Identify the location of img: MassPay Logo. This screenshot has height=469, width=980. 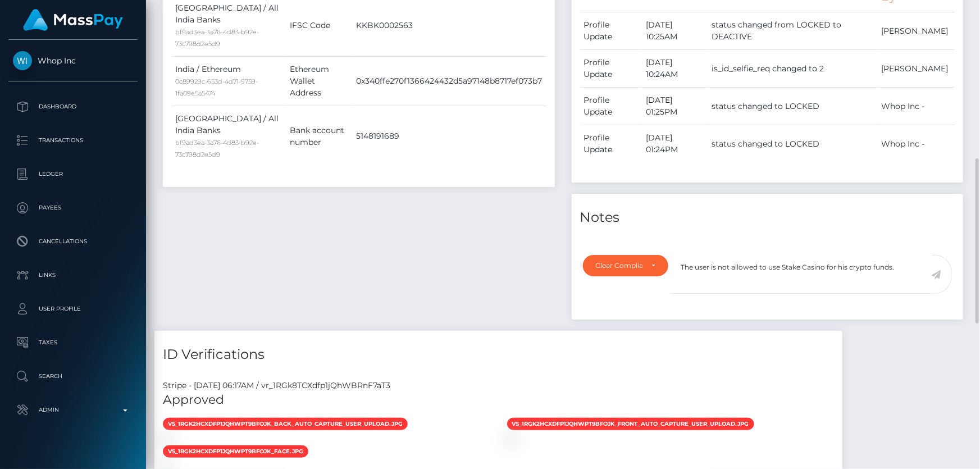
(73, 20).